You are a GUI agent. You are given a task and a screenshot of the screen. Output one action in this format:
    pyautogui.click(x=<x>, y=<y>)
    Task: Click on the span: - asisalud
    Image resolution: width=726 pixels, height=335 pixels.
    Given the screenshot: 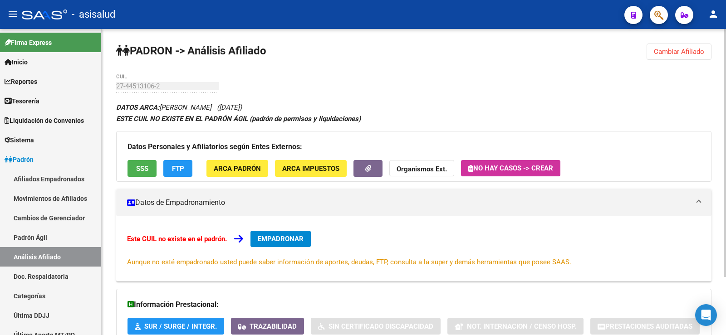 What is the action you would take?
    pyautogui.click(x=93, y=15)
    